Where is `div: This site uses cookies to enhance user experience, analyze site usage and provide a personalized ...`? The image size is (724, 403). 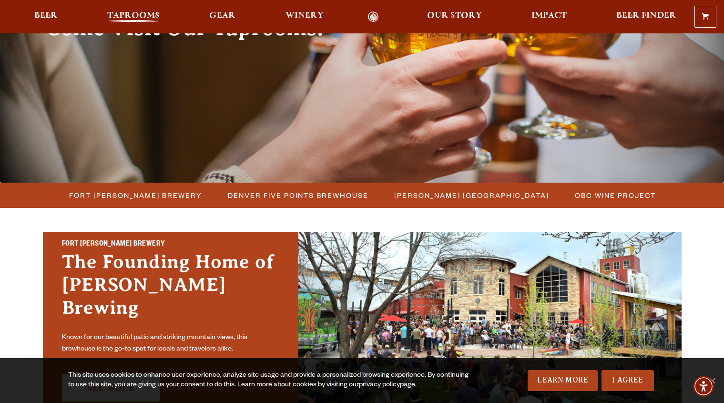
div: This site uses cookies to enhance user experience, analyze site usage and provide a personalized ... is located at coordinates (271, 380).